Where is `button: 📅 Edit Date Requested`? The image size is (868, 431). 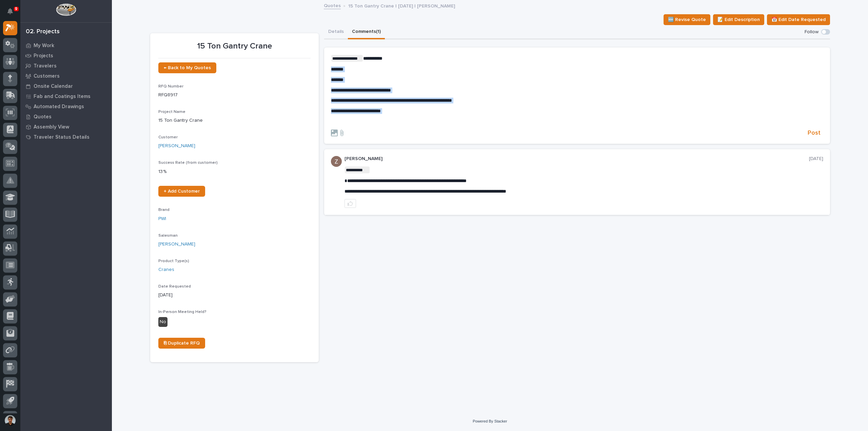
button: 📅 Edit Date Requested is located at coordinates (799, 19).